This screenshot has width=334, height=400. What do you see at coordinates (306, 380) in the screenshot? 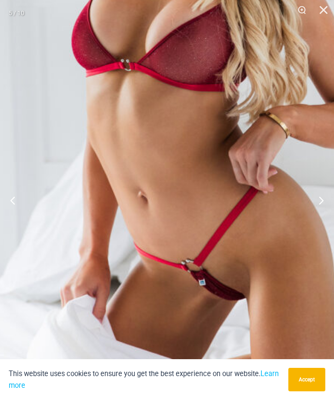
I see `button: Accept` at bounding box center [306, 380].